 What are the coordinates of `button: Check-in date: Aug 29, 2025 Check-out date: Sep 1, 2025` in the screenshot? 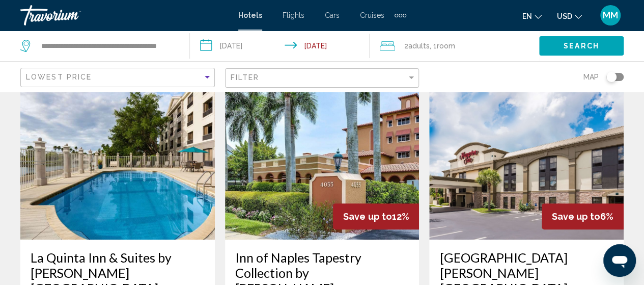 It's located at (279, 46).